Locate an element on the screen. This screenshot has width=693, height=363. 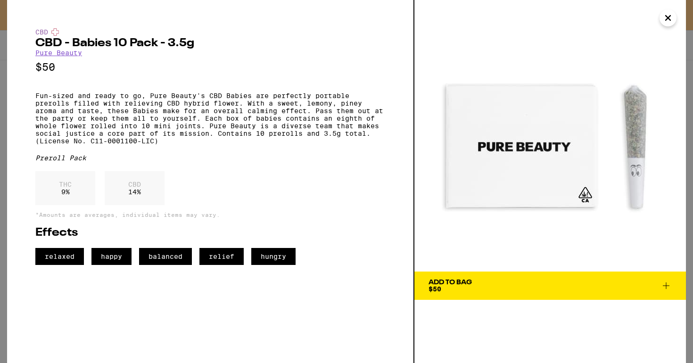
p: $50 is located at coordinates (210, 67).